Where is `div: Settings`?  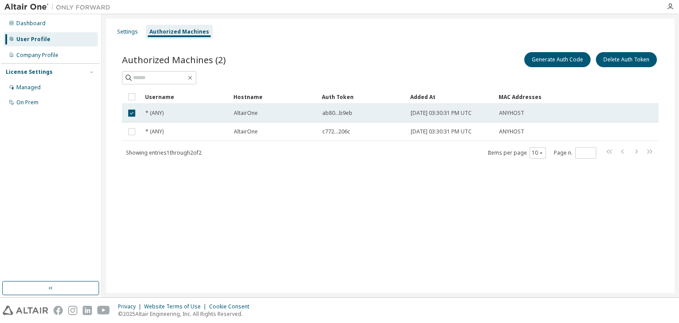 div: Settings is located at coordinates (127, 32).